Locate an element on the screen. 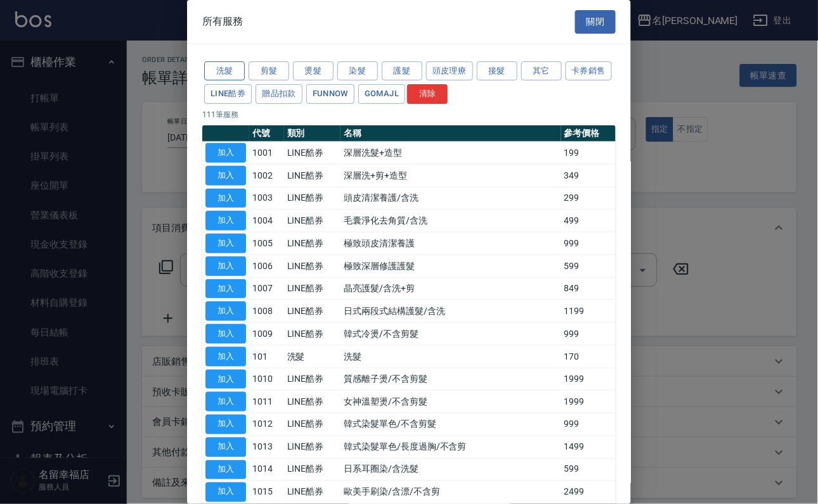  td: 1005 is located at coordinates (266, 244).